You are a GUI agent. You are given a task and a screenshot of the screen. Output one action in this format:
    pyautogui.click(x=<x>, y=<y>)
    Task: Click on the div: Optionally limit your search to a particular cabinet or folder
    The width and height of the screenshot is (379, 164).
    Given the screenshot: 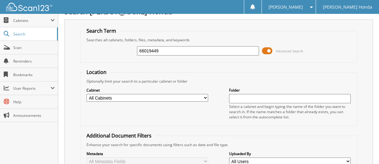 What is the action you would take?
    pyautogui.click(x=218, y=81)
    